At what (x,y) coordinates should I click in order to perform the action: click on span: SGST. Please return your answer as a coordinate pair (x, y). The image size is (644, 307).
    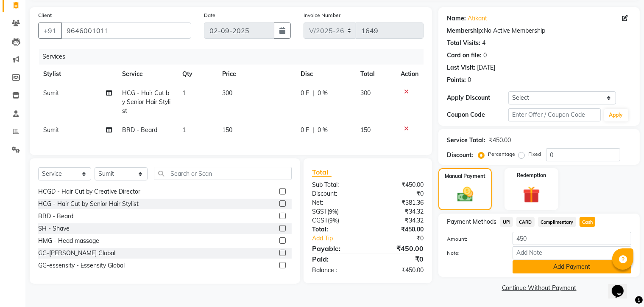
    Looking at the image, I should click on (320, 211).